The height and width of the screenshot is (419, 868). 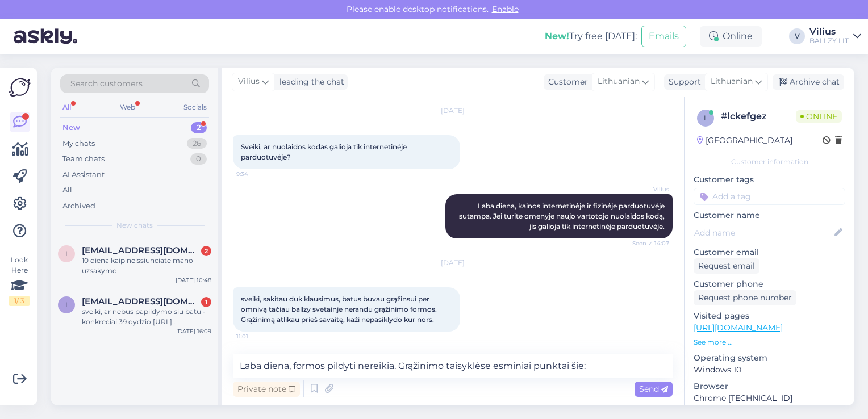 I want to click on span: Seen ✓ 14:07, so click(x=647, y=243).